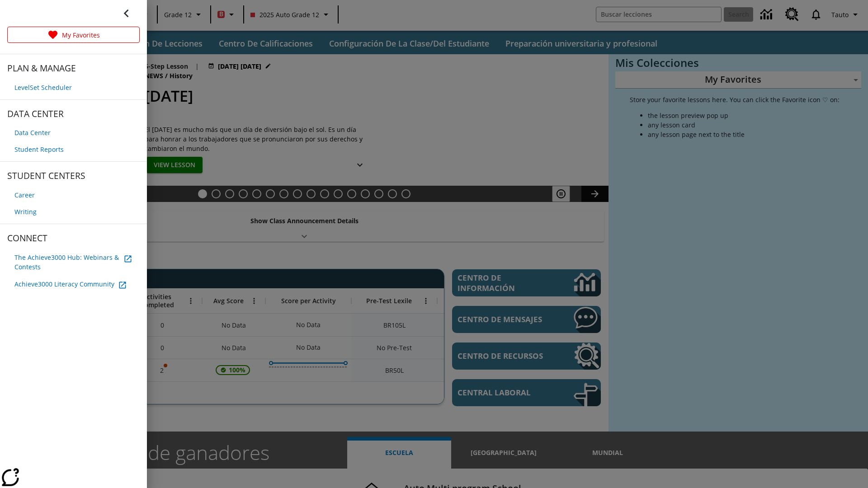 The height and width of the screenshot is (488, 868). Describe the element at coordinates (64, 284) in the screenshot. I see `span: Achieve3000 Literacy Community` at that location.